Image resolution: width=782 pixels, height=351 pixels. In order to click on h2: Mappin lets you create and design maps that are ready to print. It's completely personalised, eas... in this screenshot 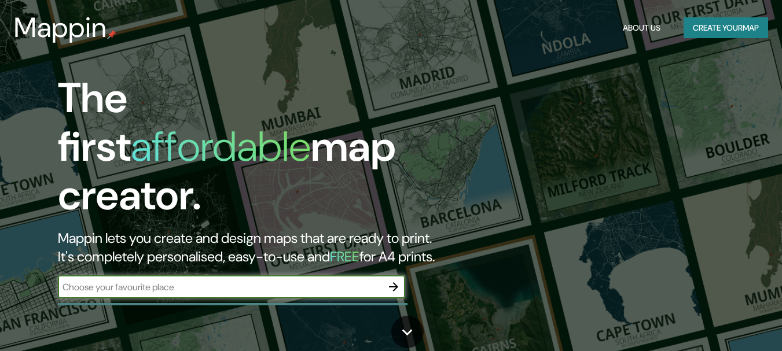, I will do `click(254, 248)`.